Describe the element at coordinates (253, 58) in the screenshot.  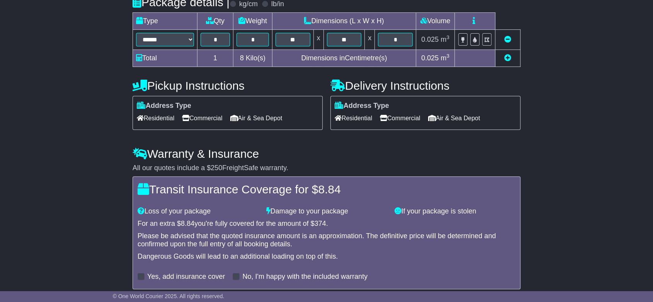
I see `td: Kilo(s)` at that location.